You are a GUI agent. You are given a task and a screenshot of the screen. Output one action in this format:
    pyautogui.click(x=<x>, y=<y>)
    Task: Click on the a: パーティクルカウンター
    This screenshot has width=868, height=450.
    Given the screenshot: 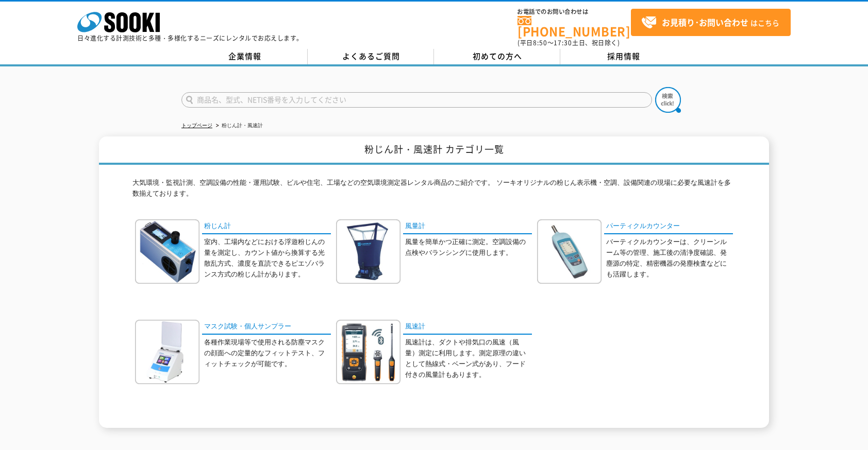 What is the action you would take?
    pyautogui.click(x=669, y=226)
    